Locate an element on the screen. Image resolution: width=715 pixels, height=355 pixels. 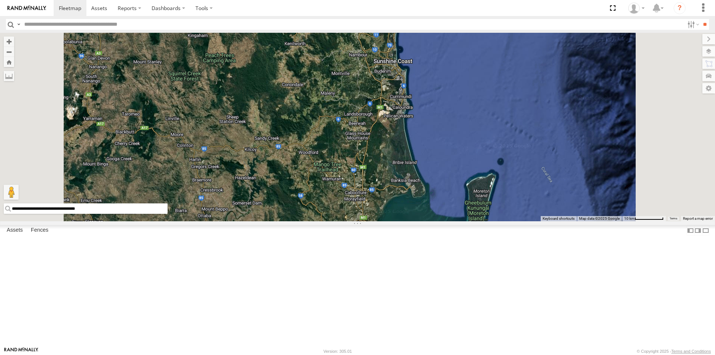
div: Laura Van Bruggen is located at coordinates (637, 8).